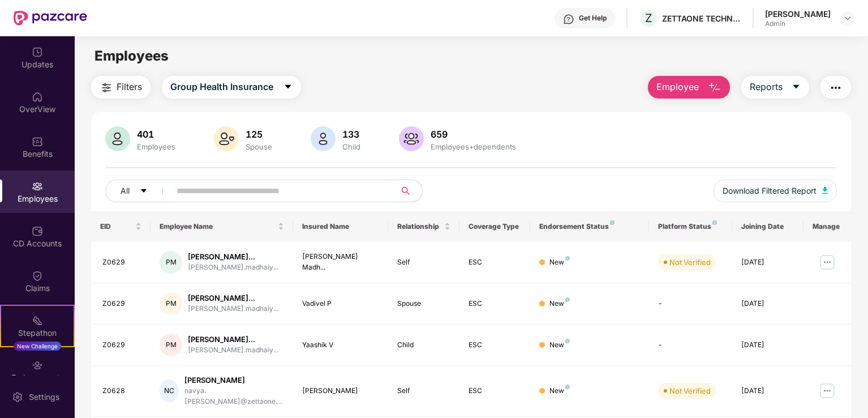 This screenshot has height=418, width=868. I want to click on img: svg+xml;base64,PHN2ZyBpZD0iRW1wbG95ZWVzIiB4bWxucz0iaHR0cDovL3d3dy53My5vcmcvMjAwMC9zdmciIHdpZHRoPS..., so click(38, 186).